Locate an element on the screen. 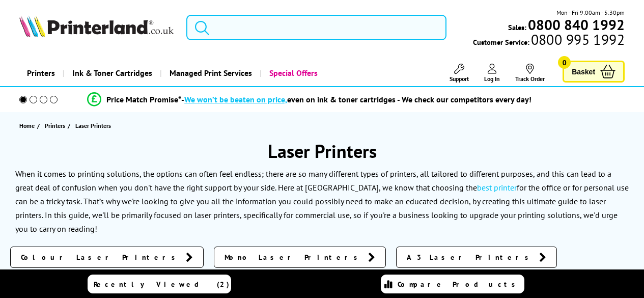 The image size is (644, 298). a: best printer is located at coordinates (497, 188).